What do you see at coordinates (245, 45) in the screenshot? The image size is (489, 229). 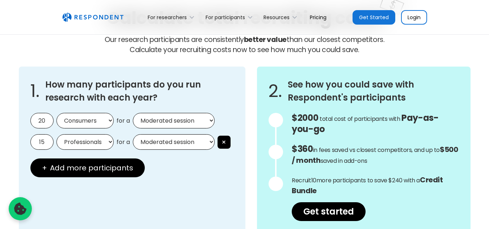 I see `p: Our research participants are consistently than our closest competitors.` at bounding box center [245, 45].